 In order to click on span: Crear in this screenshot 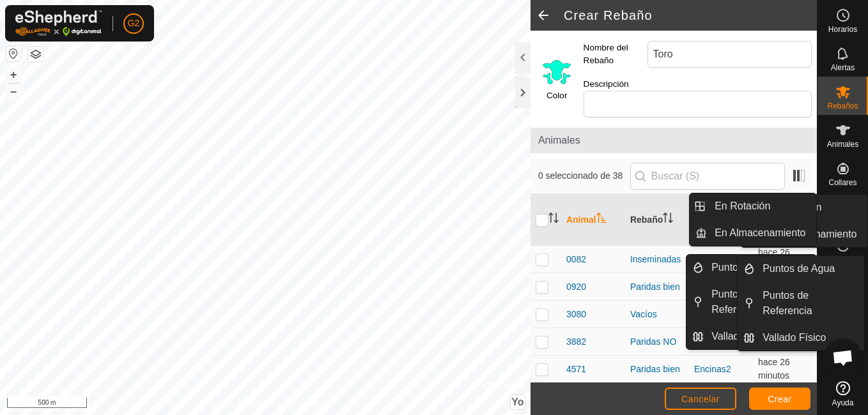, I will do `click(780, 400)`.